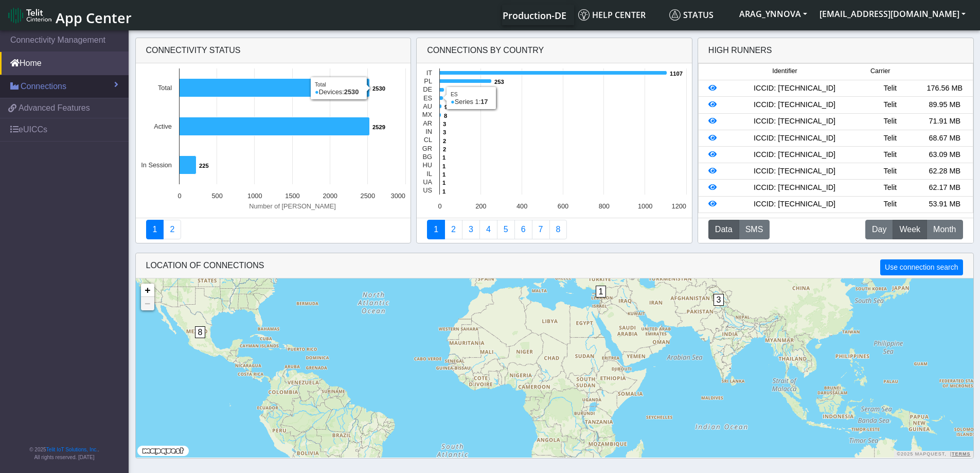 The width and height of the screenshot is (980, 473). I want to click on text: IL, so click(429, 173).